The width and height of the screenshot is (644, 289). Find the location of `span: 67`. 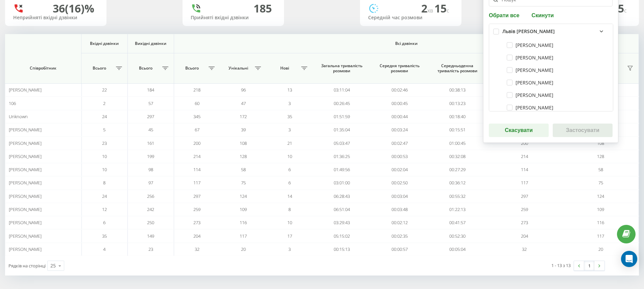

span: 67 is located at coordinates (197, 130).